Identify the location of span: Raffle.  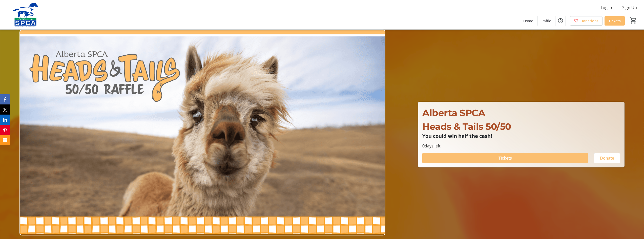
(546, 21).